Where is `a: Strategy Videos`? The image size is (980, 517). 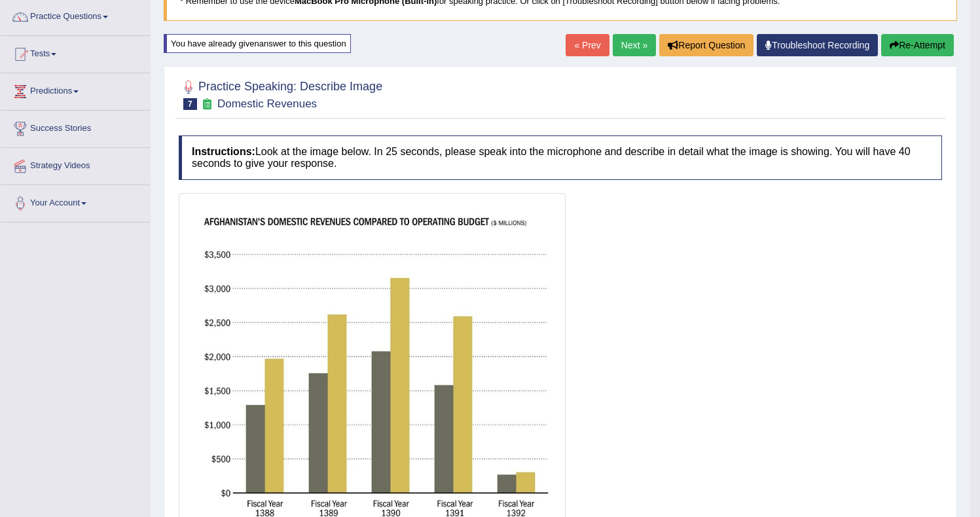
a: Strategy Videos is located at coordinates (76, 164).